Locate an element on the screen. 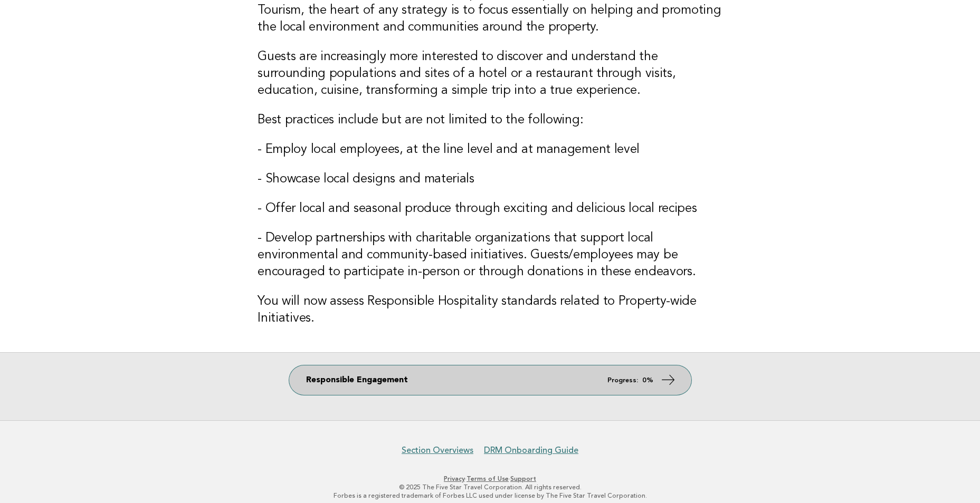  strong: 0% is located at coordinates (647, 380).